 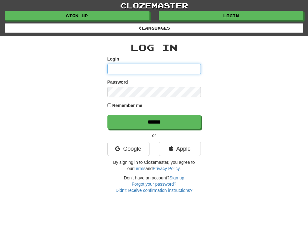 I want to click on a: Google, so click(x=128, y=149).